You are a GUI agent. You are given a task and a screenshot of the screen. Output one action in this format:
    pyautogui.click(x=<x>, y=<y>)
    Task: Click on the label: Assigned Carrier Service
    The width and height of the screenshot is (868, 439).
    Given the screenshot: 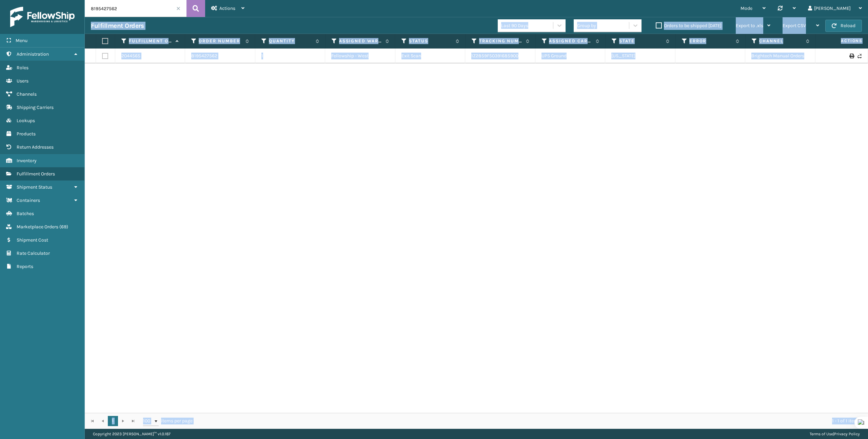 What is the action you would take?
    pyautogui.click(x=571, y=41)
    